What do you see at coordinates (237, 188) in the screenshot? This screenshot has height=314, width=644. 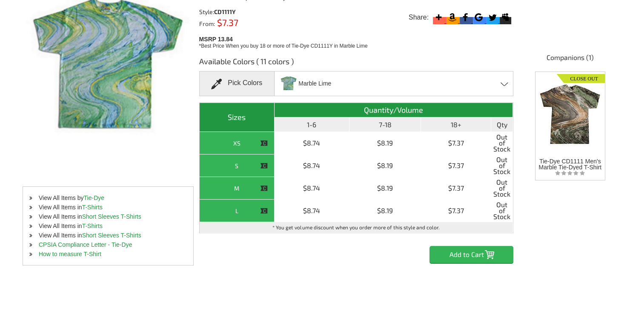 I see `div: M` at bounding box center [237, 188].